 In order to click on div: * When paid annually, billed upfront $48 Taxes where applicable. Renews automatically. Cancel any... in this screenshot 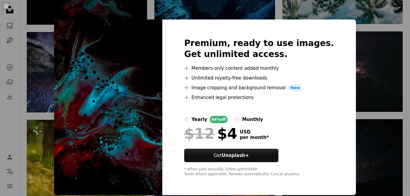, I will do `click(259, 172)`.